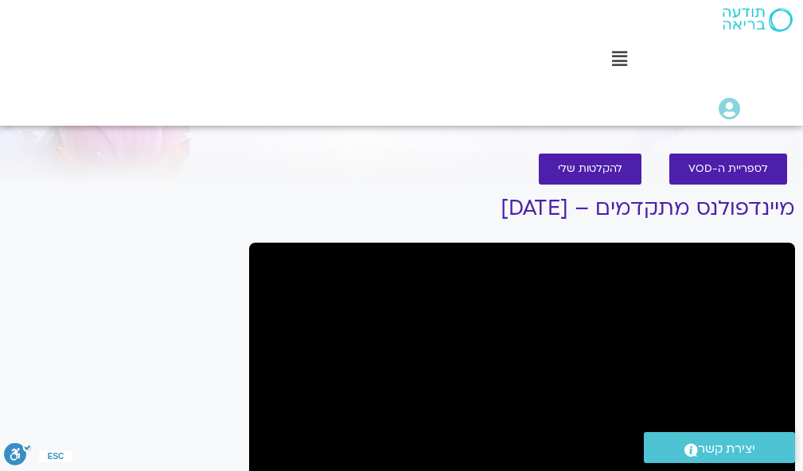  I want to click on span: לספריית ה-VOD, so click(728, 169).